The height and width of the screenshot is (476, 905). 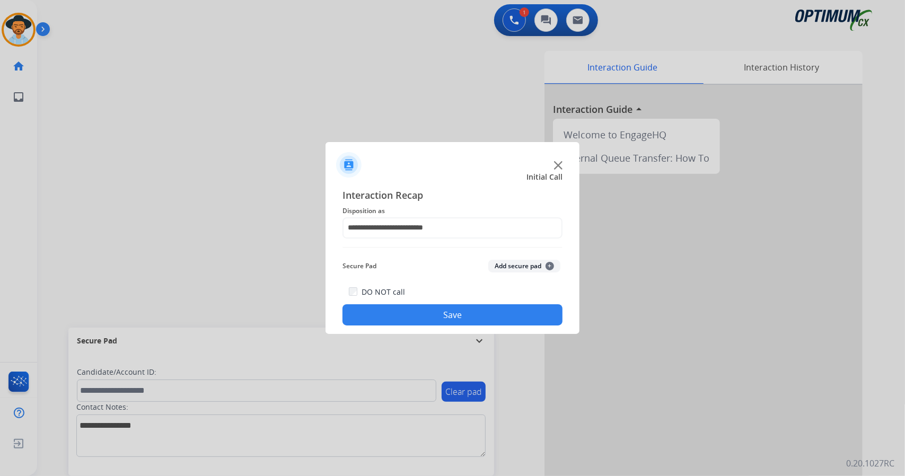 I want to click on img: contactIcon, so click(x=349, y=165).